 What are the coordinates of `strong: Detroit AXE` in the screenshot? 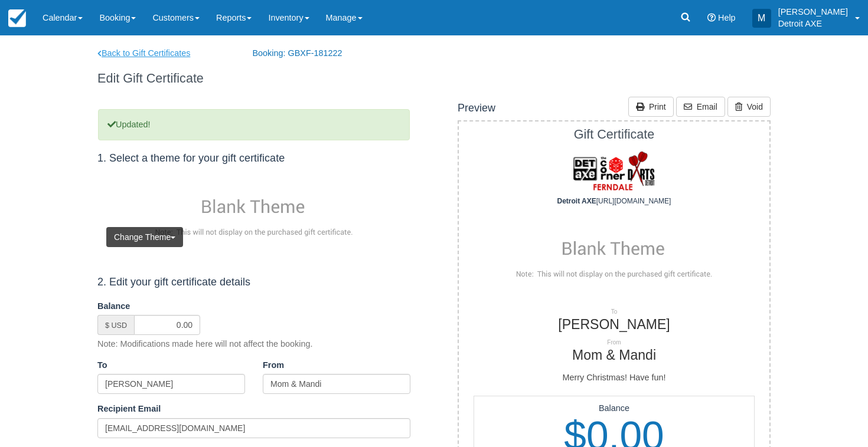 It's located at (577, 201).